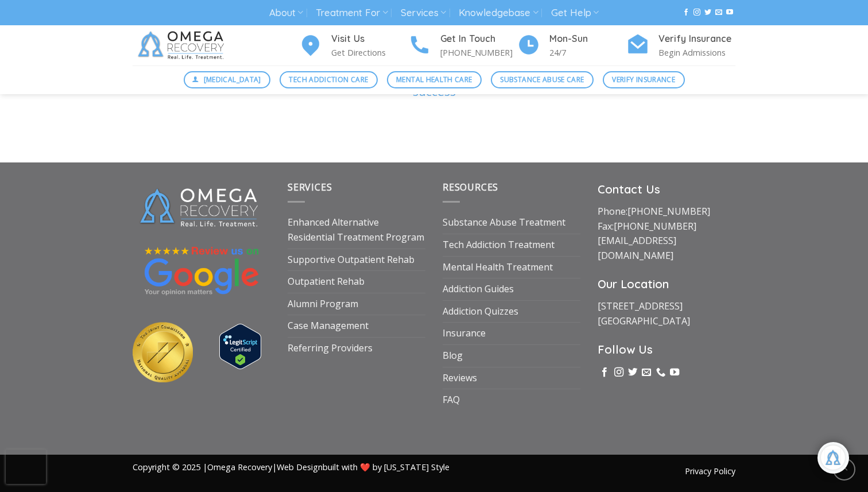  What do you see at coordinates (710, 471) in the screenshot?
I see `a: Privacy Policy` at bounding box center [710, 471].